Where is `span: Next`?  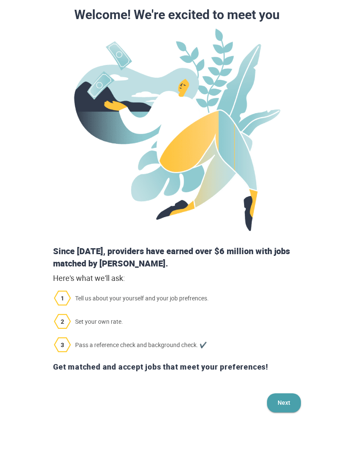
span: Next is located at coordinates (284, 402).